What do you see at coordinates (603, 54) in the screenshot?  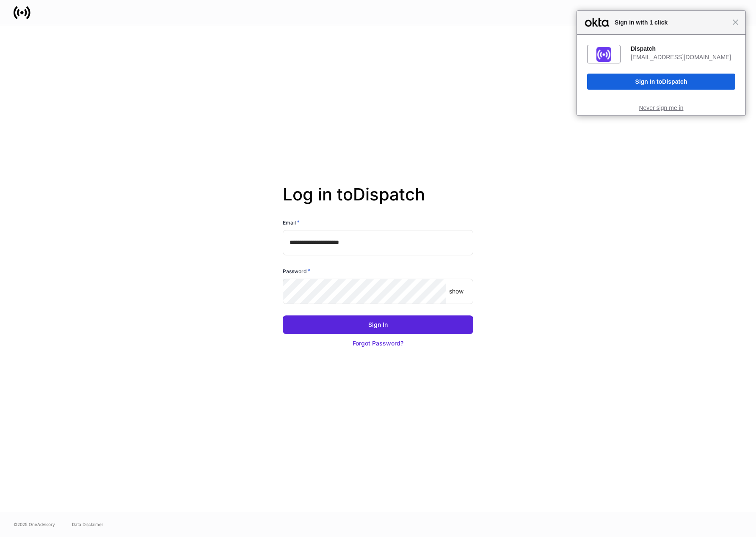 I see `img: fs01jxrofoggULhDH358` at bounding box center [603, 54].